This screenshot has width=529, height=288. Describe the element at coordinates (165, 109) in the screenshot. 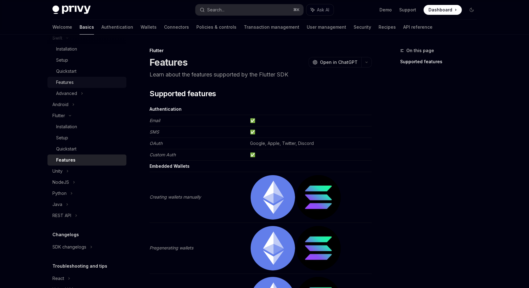

I see `strong: Authentication` at that location.